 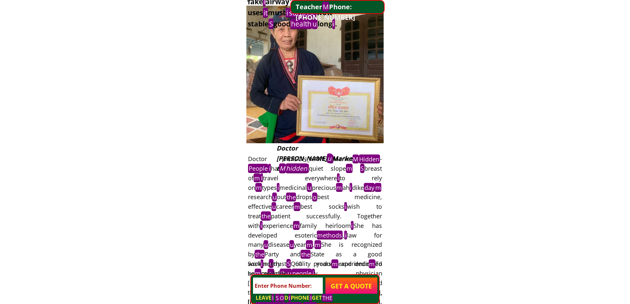 I want to click on font: Market, so click(x=314, y=163).